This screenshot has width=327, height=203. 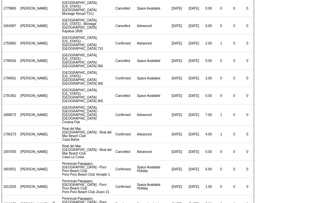 I want to click on td: 2.00, so click(x=209, y=43).